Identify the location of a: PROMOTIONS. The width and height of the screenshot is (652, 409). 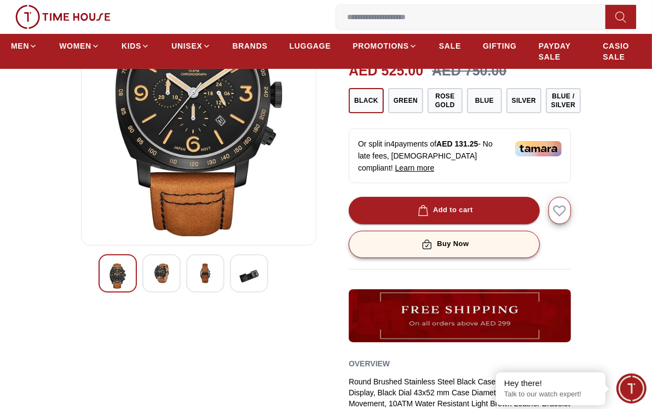
(385, 46).